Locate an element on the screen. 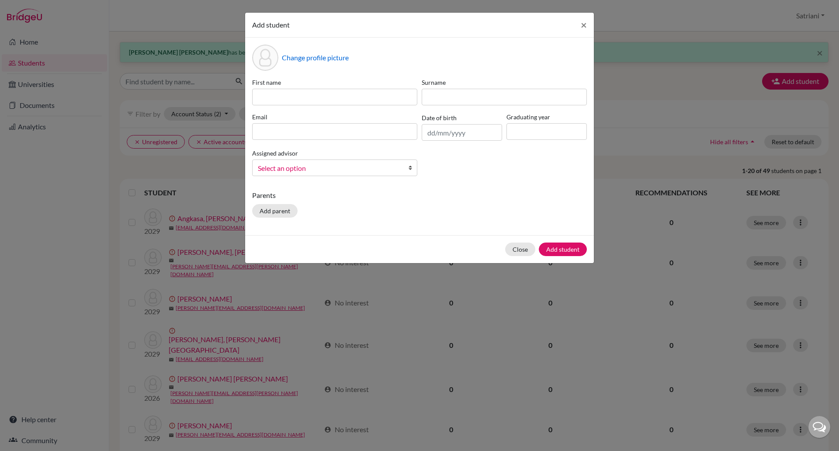 Image resolution: width=839 pixels, height=451 pixels. label: First name is located at coordinates (335, 82).